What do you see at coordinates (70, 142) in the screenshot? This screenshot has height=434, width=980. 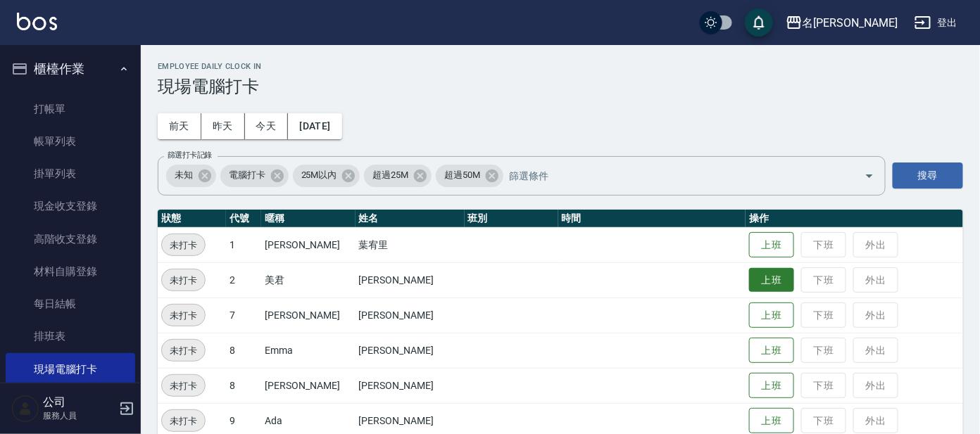 I see `a: 帳單列表` at bounding box center [70, 142].